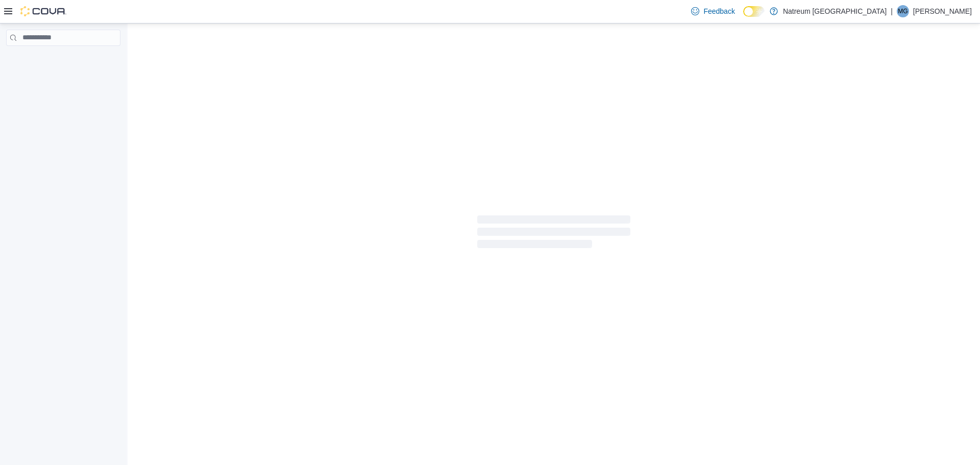 The image size is (980, 465). Describe the element at coordinates (902, 12) in the screenshot. I see `span: MG` at that location.